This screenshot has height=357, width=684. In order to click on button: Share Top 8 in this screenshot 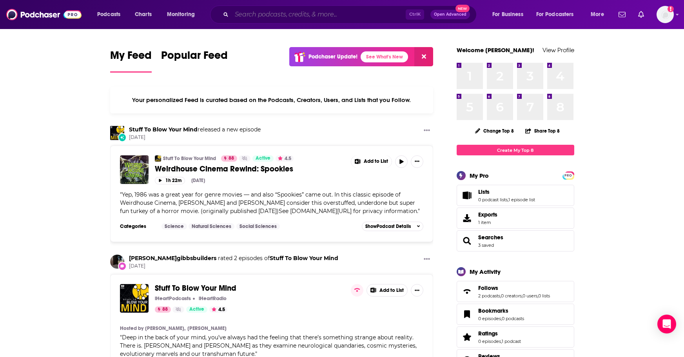, I will do `click(542, 131)`.